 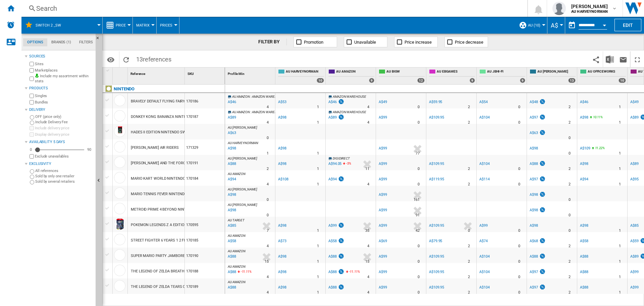 What do you see at coordinates (157, 73) in the screenshot?
I see `div: Sort None` at bounding box center [157, 73].